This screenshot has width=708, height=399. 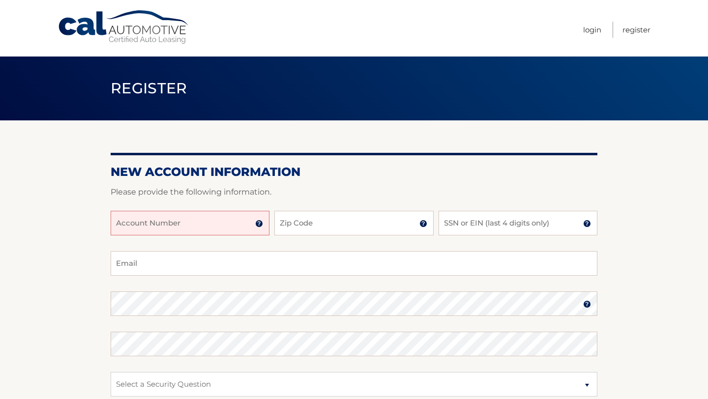 I want to click on p: Please provide the following information., so click(x=354, y=192).